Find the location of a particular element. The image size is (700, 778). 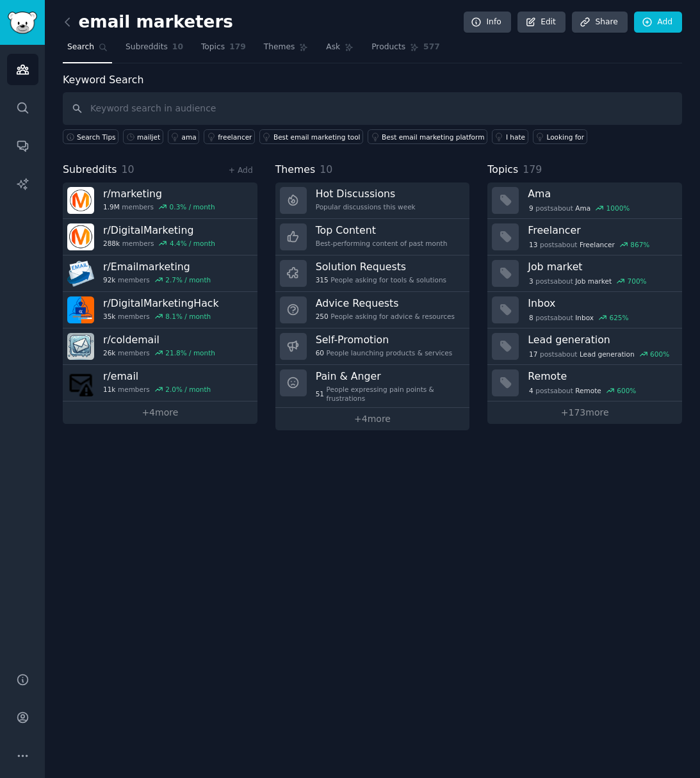

a: Looking for is located at coordinates (559, 136).